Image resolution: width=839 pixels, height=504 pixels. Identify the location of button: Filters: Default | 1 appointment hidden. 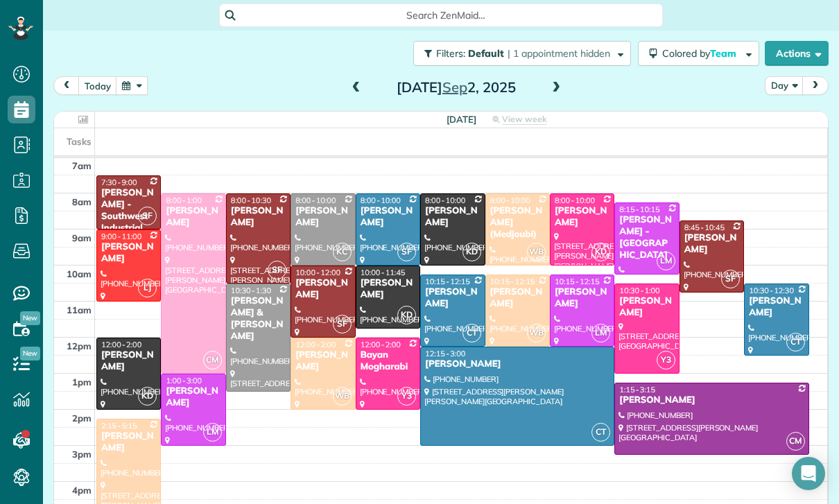
(522, 53).